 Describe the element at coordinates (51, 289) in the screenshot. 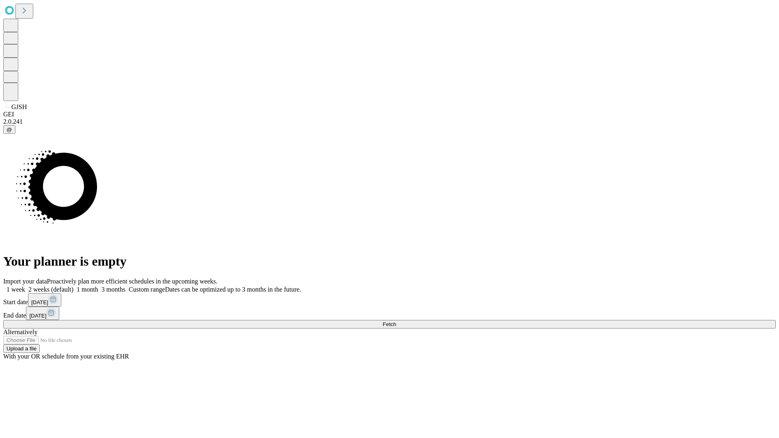

I see `span: 2 weeks (default)` at that location.